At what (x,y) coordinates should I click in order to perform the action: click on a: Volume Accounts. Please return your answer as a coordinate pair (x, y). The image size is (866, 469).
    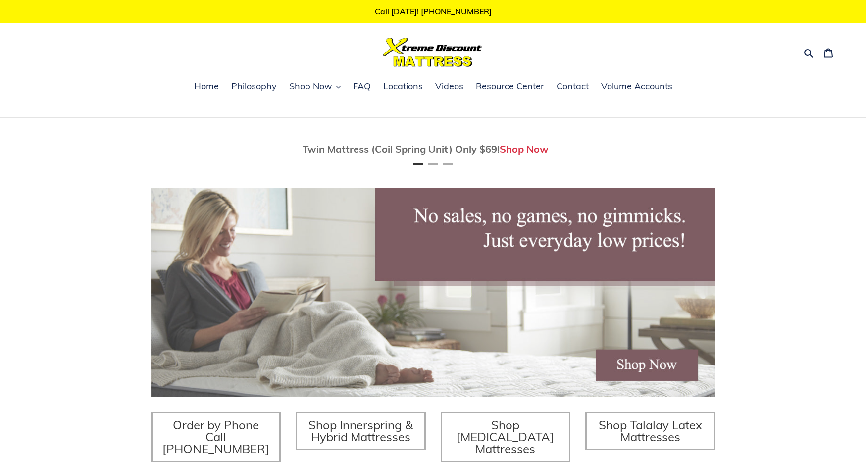
    Looking at the image, I should click on (637, 87).